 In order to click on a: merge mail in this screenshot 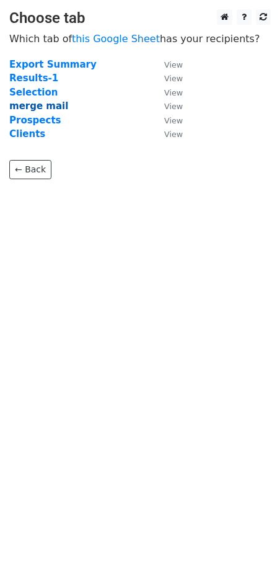, I will do `click(38, 106)`.